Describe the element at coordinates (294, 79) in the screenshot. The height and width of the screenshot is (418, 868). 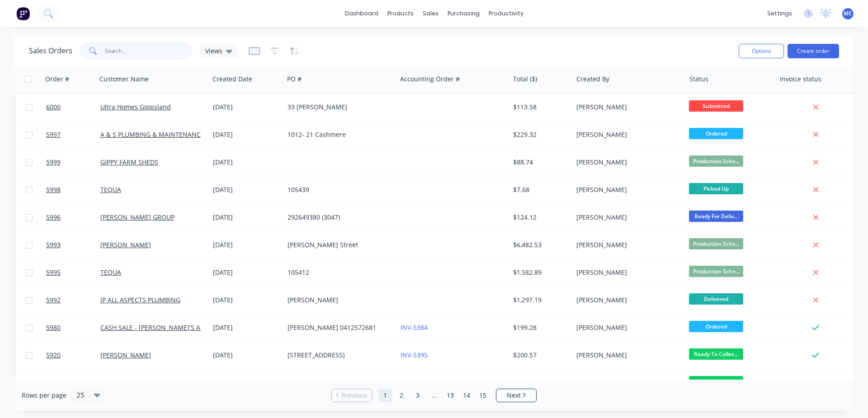
I see `div: PO #` at that location.